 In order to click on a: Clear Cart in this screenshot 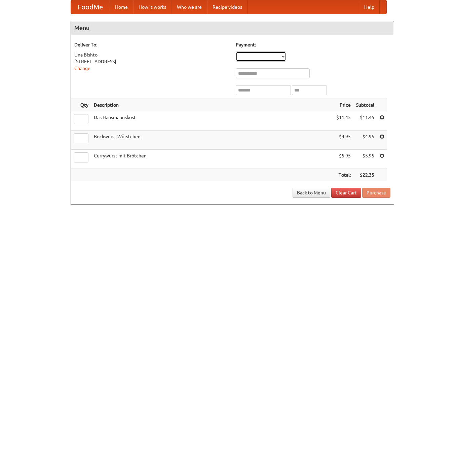, I will do `click(346, 193)`.